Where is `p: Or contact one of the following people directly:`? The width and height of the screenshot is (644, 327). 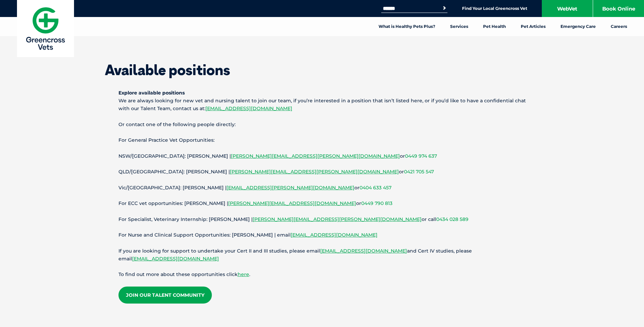
p: Or contact one of the following people directly: is located at coordinates (322, 124).